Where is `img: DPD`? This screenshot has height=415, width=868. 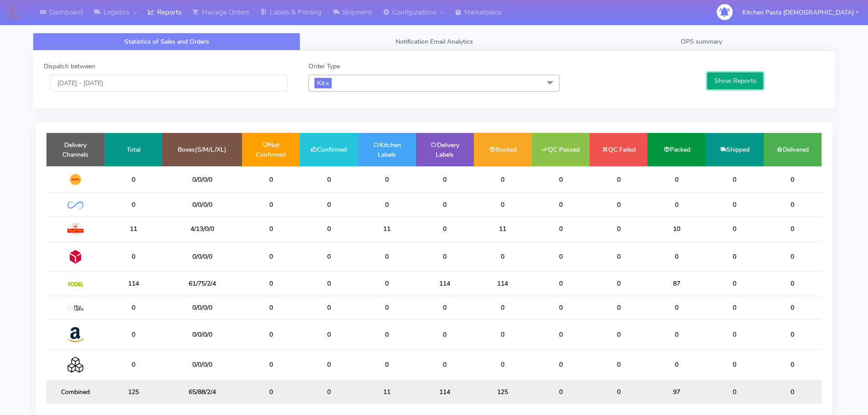
img: DPD is located at coordinates (75, 257).